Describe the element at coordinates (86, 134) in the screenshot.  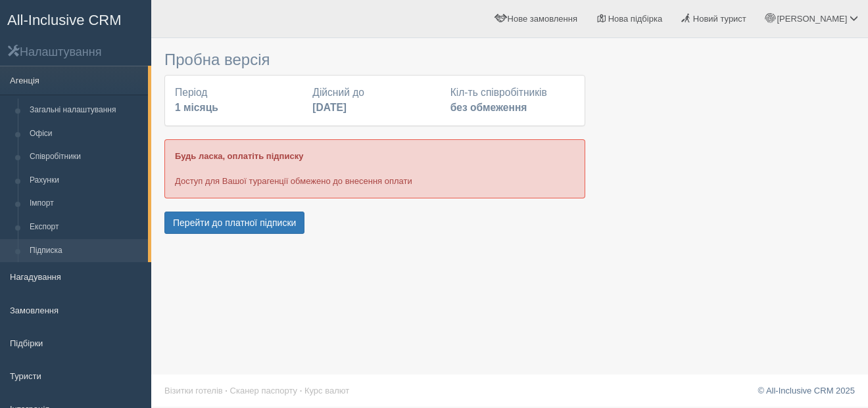
I see `a: Офіси` at that location.